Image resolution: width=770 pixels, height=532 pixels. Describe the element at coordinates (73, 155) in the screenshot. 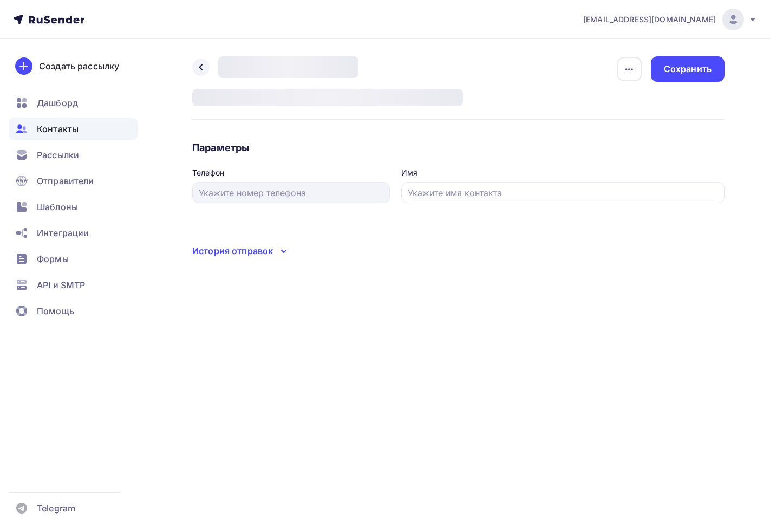

I see `a: Рассылки` at that location.